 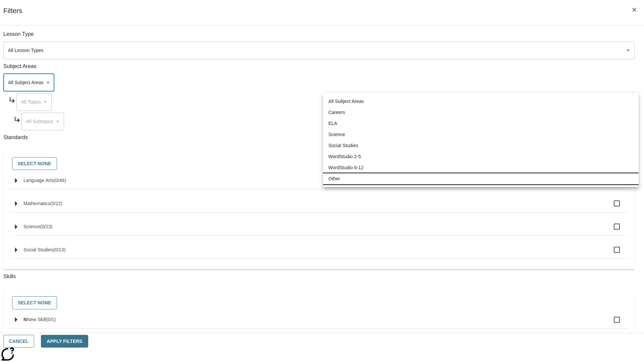 What do you see at coordinates (480, 168) in the screenshot?
I see `li: WordStudio 6-12` at bounding box center [480, 168].